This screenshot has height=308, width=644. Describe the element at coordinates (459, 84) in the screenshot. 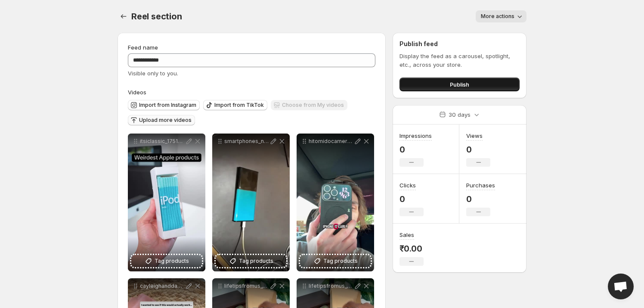

I see `button: Publish` at that location.